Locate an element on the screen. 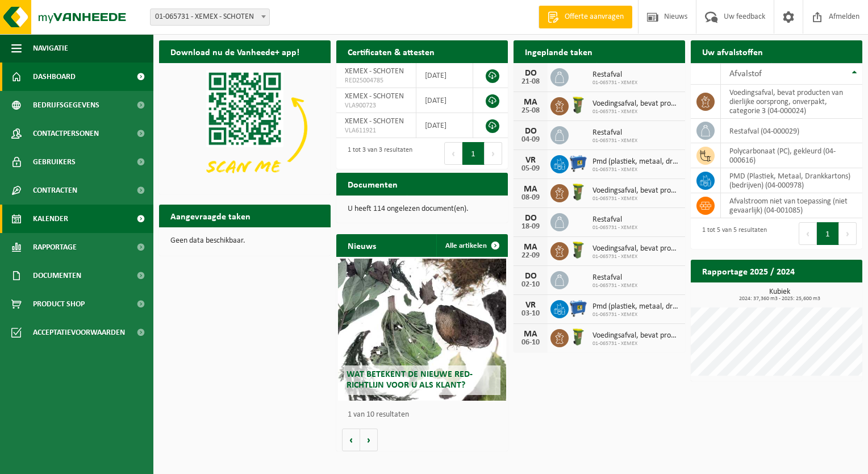  h2: Documenten is located at coordinates (373, 184).